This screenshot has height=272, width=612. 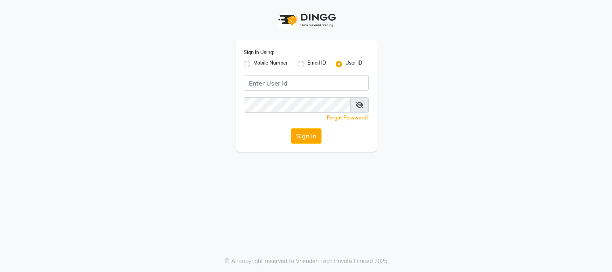 What do you see at coordinates (354, 64) in the screenshot?
I see `label: User ID` at bounding box center [354, 64].